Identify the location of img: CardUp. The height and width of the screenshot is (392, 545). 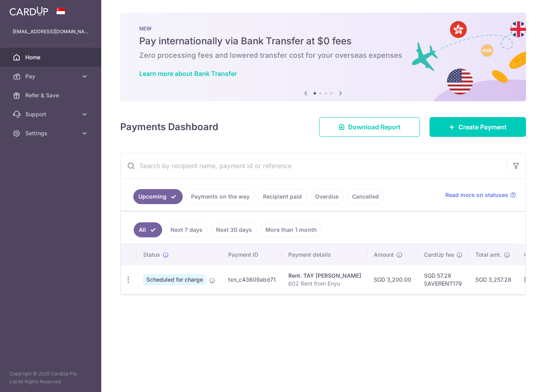
(29, 11).